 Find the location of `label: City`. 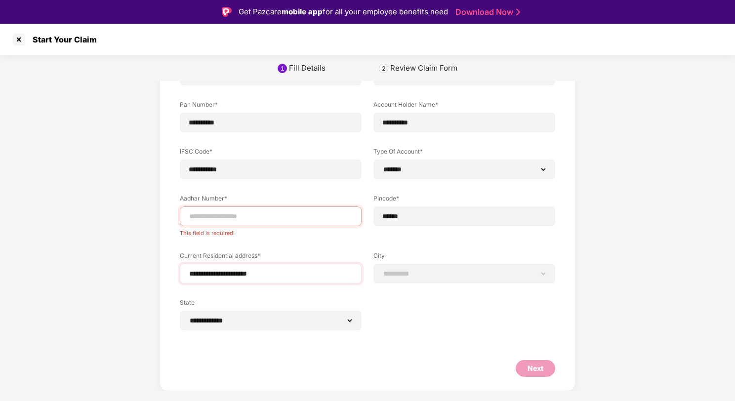

label: City is located at coordinates (464, 257).